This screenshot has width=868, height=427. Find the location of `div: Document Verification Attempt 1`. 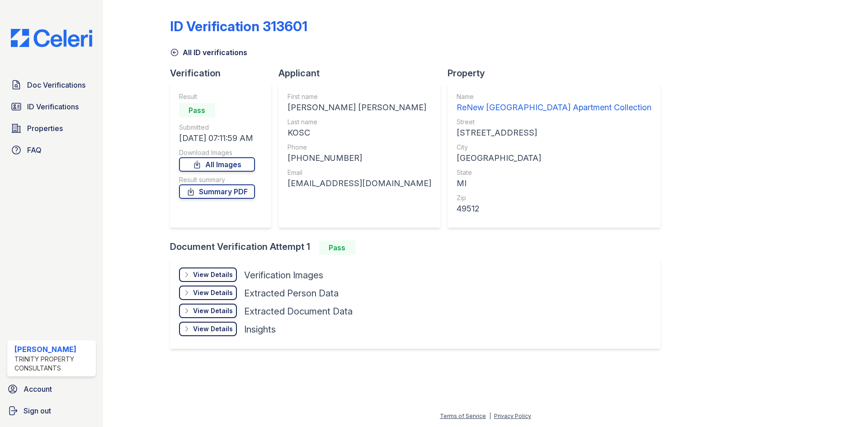

div: Document Verification Attempt 1 is located at coordinates (419, 248).